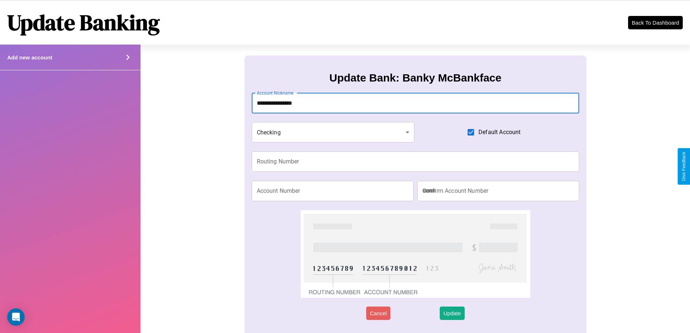  Describe the element at coordinates (415, 254) in the screenshot. I see `img: check` at that location.